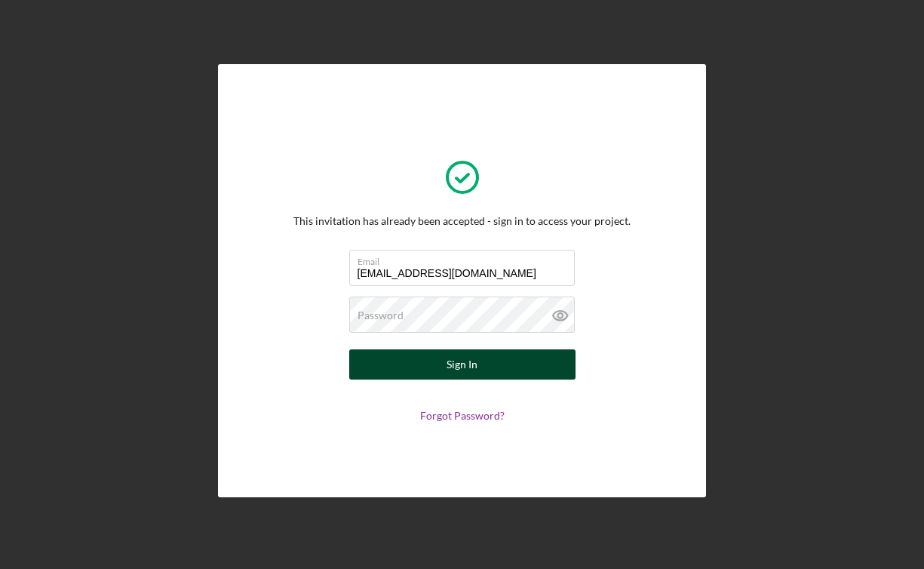 The image size is (924, 569). Describe the element at coordinates (462, 364) in the screenshot. I see `button: Sign In` at that location.